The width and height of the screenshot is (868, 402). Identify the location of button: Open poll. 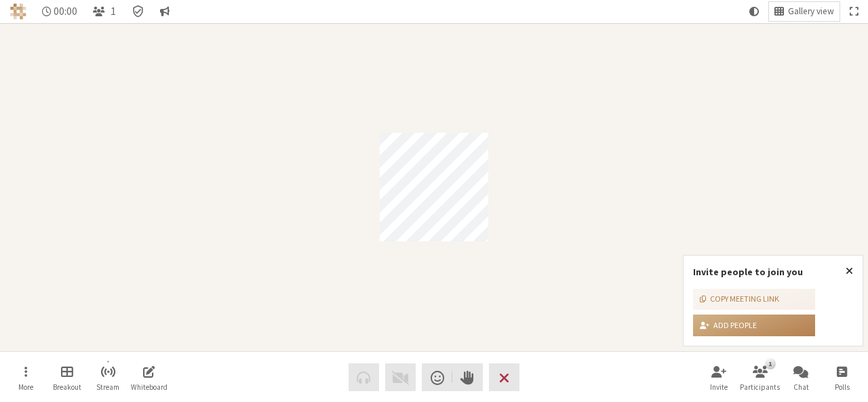
(842, 377).